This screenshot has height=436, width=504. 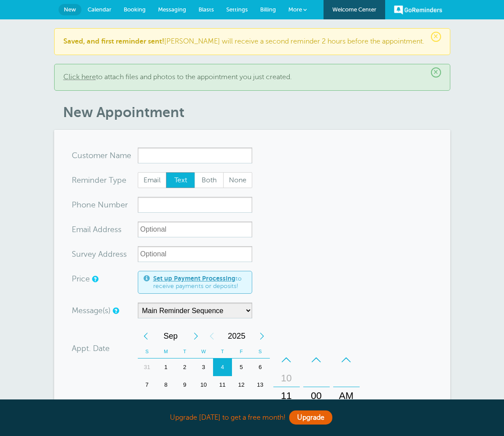 What do you see at coordinates (90, 348) in the screenshot?
I see `label: Appt. Date` at bounding box center [90, 348].